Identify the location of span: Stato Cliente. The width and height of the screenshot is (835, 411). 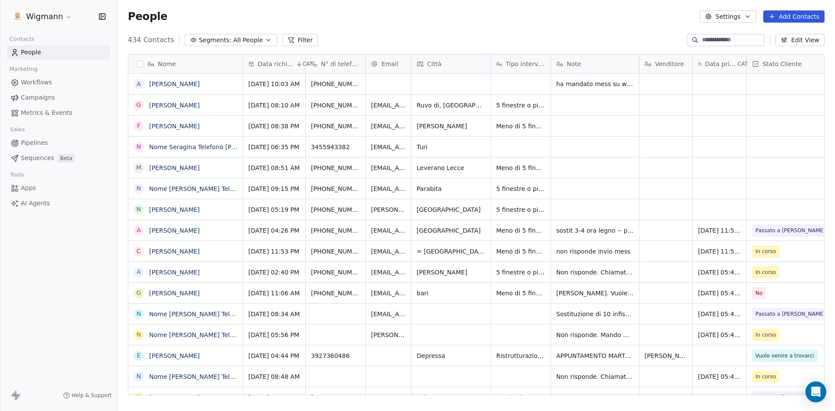
(782, 64).